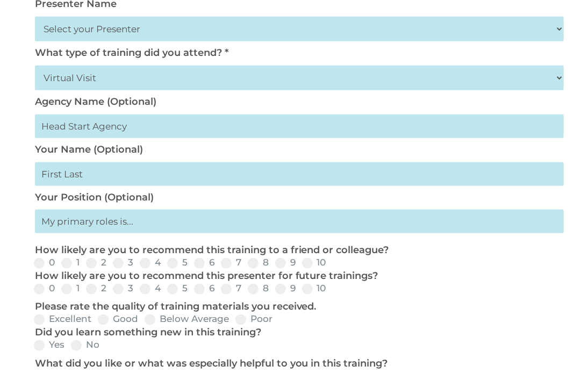 This screenshot has height=373, width=588. Describe the element at coordinates (94, 198) in the screenshot. I see `label: Your Position (Optional)` at that location.